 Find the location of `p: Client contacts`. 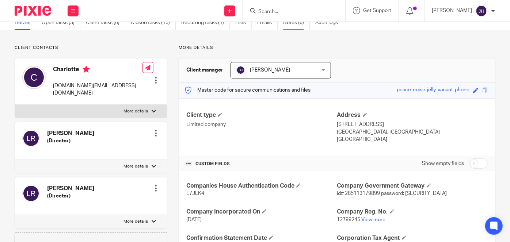

p: Client contacts is located at coordinates (91, 48).